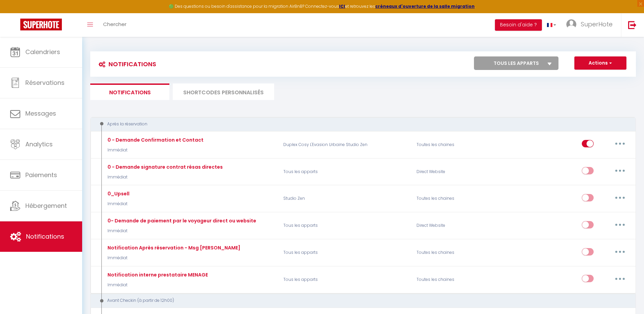 The height and width of the screenshot is (314, 644). Describe the element at coordinates (597, 24) in the screenshot. I see `span: SuperHote` at that location.